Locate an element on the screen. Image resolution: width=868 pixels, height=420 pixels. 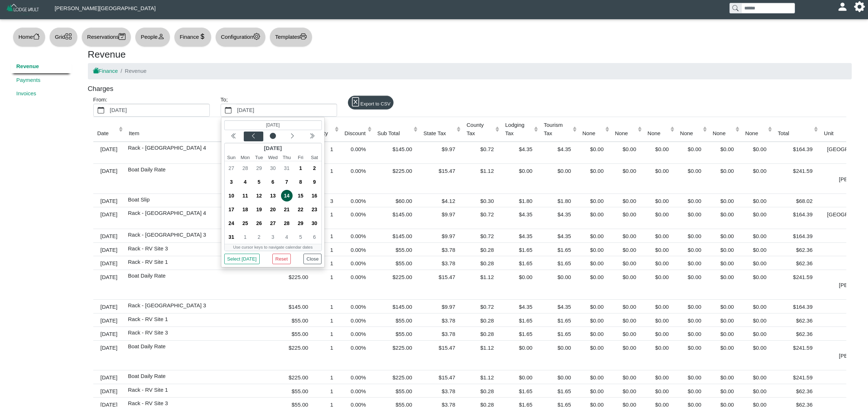
button: Templatesprinter is located at coordinates (291, 37).